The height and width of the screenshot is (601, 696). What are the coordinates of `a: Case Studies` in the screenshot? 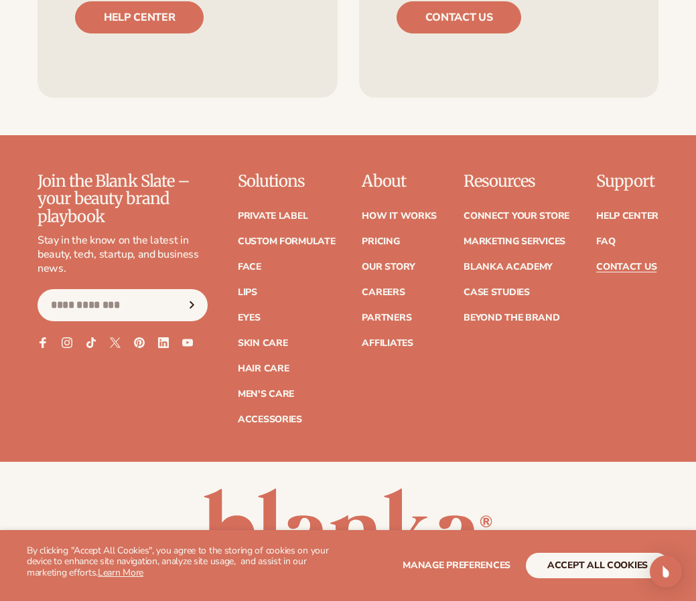 It's located at (496, 293).